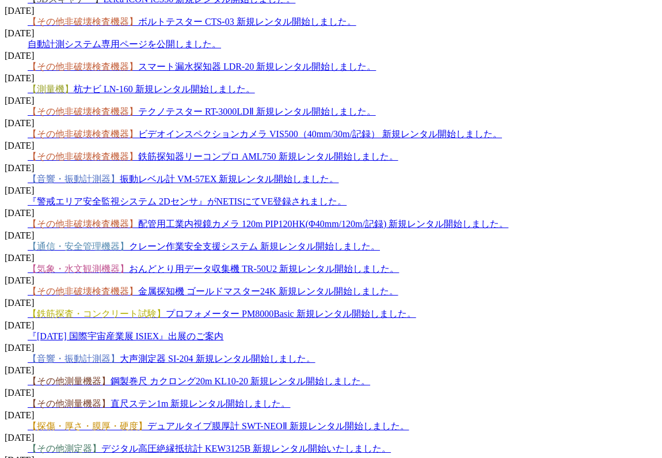 The width and height of the screenshot is (662, 458). Describe the element at coordinates (222, 313) in the screenshot. I see `a: 【鉄筋探査・コンクリート試験】プロフォメーター PM8000Basic 新規レンタル開始しました。` at that location.